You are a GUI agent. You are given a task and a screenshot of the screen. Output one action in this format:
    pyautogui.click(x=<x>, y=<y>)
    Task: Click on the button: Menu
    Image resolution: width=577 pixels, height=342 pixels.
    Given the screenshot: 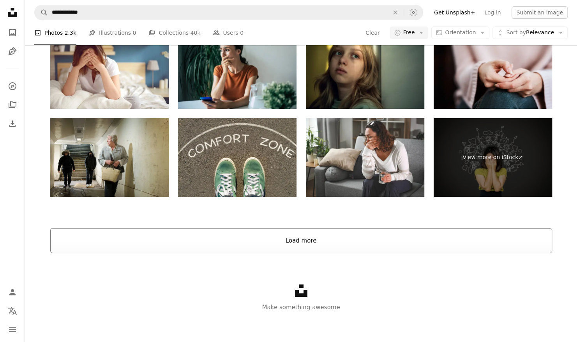 What is the action you would take?
    pyautogui.click(x=12, y=329)
    